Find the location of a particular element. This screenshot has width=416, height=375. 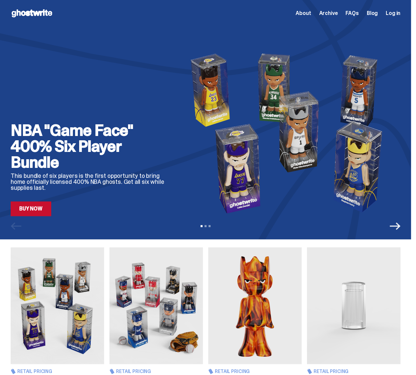

h2: NBA "Game Face" 400% Six Player Bundle is located at coordinates (89, 146).